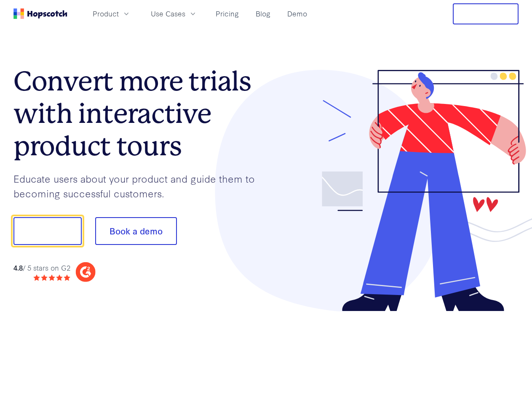 The image size is (532, 404). What do you see at coordinates (140, 186) in the screenshot?
I see `p: Educate users about your product and guide them to becoming successful customers.` at bounding box center [140, 186].